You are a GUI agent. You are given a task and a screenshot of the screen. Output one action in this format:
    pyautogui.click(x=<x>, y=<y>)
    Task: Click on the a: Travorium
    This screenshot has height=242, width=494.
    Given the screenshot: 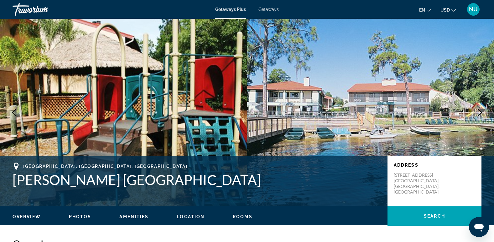 What is the action you would take?
    pyautogui.click(x=44, y=9)
    